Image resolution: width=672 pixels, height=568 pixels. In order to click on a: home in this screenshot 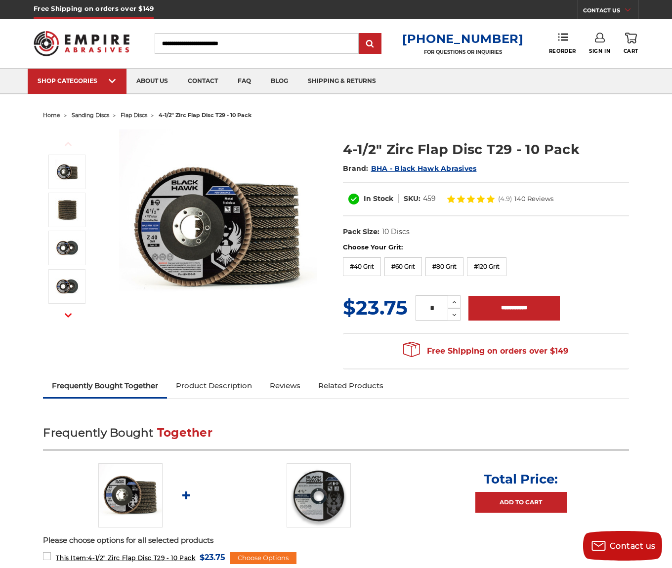, I will do `click(51, 115)`.